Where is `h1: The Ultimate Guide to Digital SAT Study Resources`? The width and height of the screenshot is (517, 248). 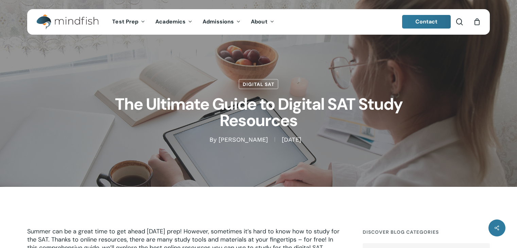
h1: The Ultimate Guide to Digital SAT Study Resources is located at coordinates (258, 112).